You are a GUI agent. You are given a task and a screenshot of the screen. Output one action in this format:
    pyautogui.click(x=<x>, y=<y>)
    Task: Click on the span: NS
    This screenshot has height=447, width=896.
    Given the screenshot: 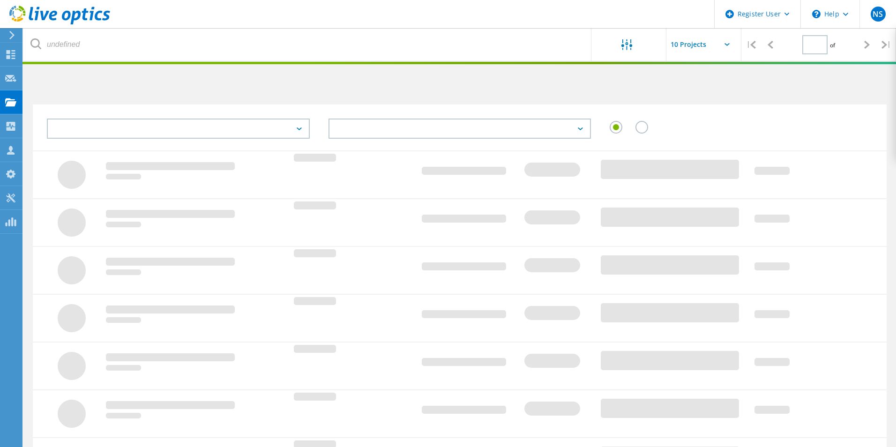 What is the action you would take?
    pyautogui.click(x=877, y=14)
    